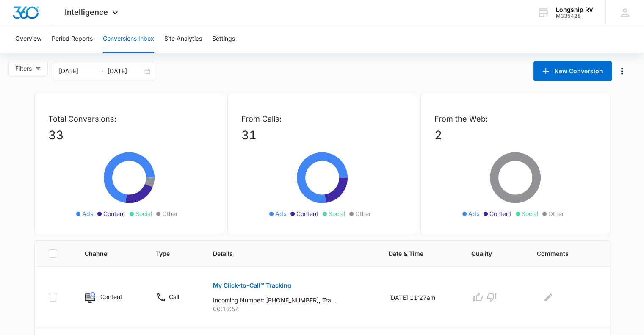  What do you see at coordinates (515, 135) in the screenshot?
I see `p: 2` at bounding box center [515, 135].